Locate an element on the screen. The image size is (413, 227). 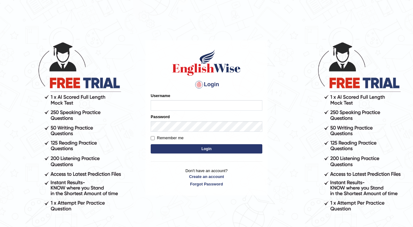
p: Don't have an account? is located at coordinates (206, 177).